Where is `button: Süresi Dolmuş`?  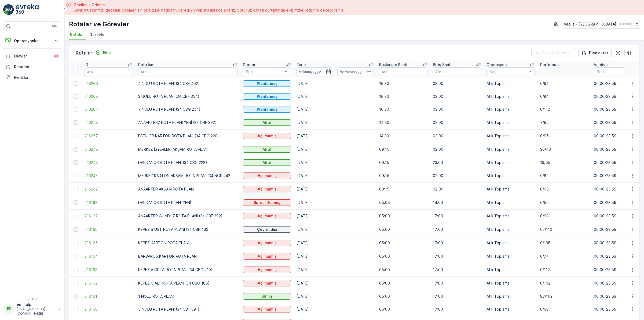 button: Süresi Dolmuş is located at coordinates (267, 203).